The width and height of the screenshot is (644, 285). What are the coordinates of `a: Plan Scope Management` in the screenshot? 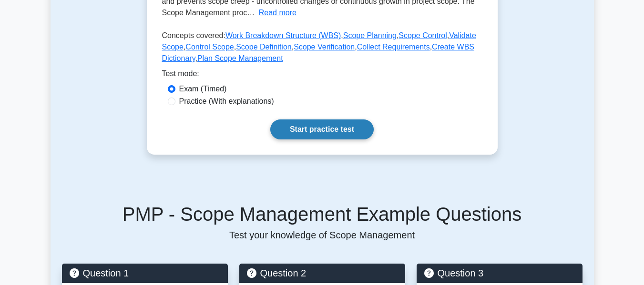 It's located at (240, 59).